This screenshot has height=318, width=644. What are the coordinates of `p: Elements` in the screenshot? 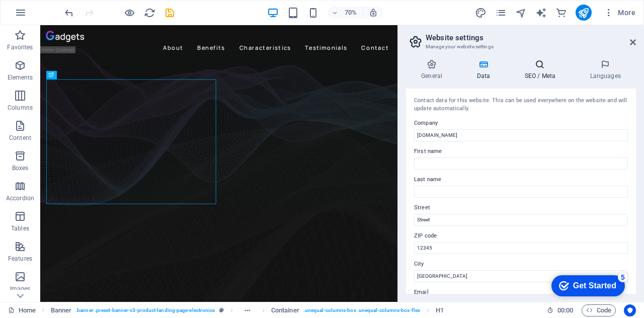 It's located at (20, 77).